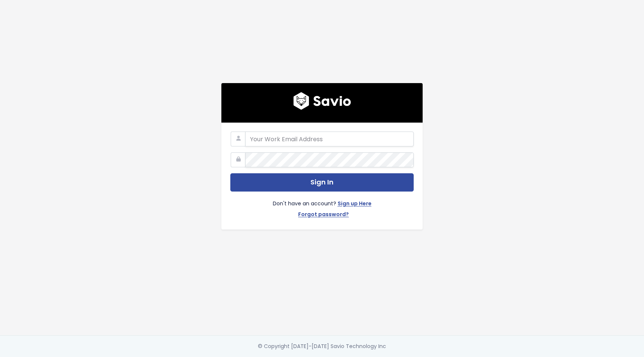  What do you see at coordinates (329, 139) in the screenshot?
I see `input: Your Work Email Address` at bounding box center [329, 139].